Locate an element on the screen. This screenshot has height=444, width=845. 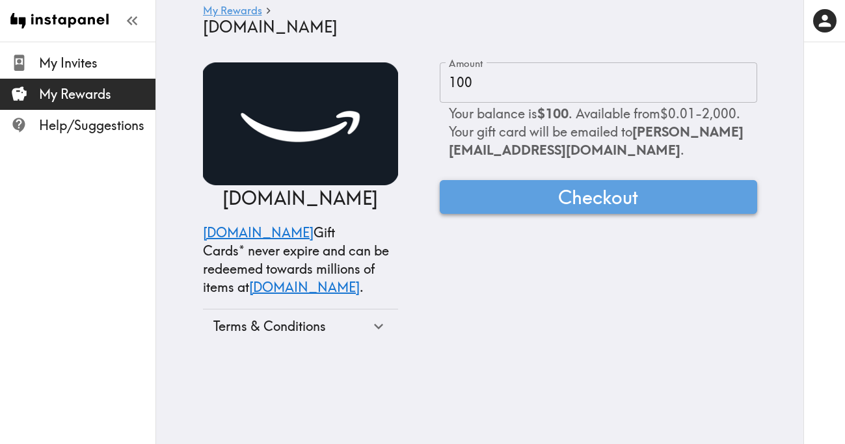
button: Checkout is located at coordinates (598, 197).